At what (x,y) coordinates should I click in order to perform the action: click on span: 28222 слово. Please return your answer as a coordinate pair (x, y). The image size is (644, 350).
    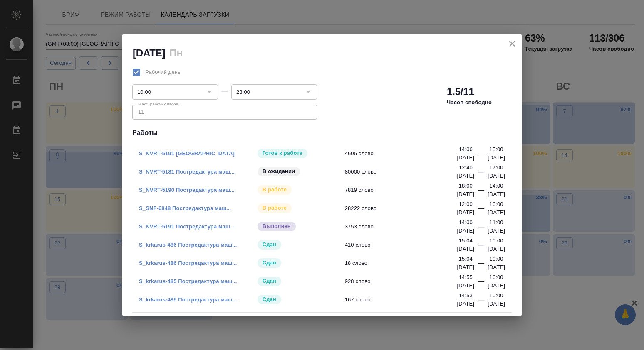
    Looking at the image, I should click on (403, 209).